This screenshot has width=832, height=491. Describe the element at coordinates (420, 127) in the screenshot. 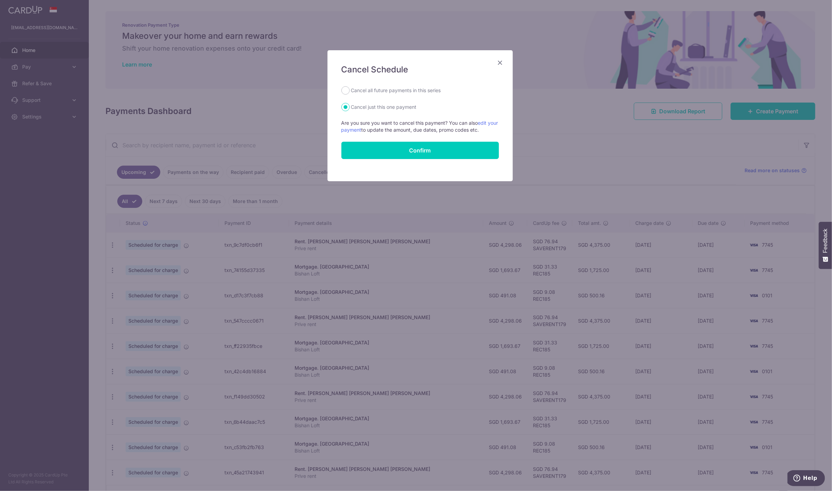

I see `p: Are you sure you want to cancel this payment? You can also to update the amount, due dates, promo...` at that location.